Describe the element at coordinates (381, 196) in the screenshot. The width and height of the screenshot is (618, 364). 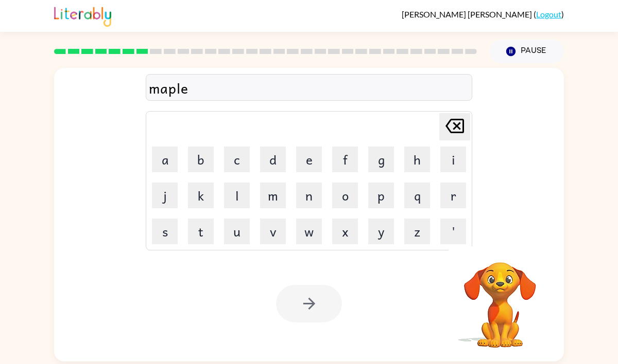
I see `button: p` at that location.